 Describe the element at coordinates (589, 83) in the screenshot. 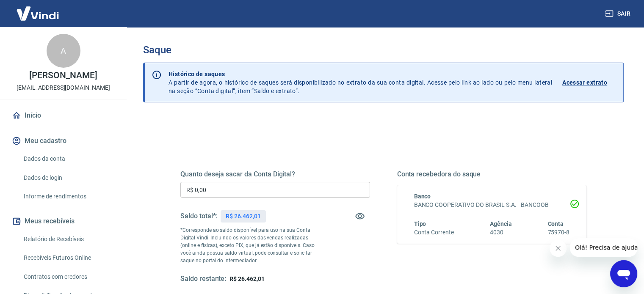

I see `a: Acessar extrato` at that location.